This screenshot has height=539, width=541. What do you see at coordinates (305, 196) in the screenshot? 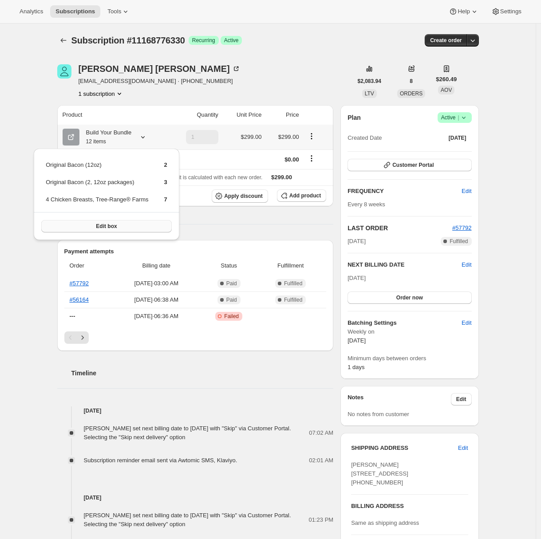
I see `span: Add product` at bounding box center [305, 196].